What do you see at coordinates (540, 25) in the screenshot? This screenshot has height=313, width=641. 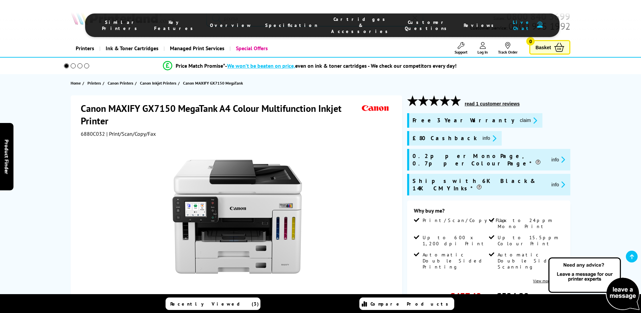 I see `img: user-headset-duotone.svg` at bounding box center [540, 25].